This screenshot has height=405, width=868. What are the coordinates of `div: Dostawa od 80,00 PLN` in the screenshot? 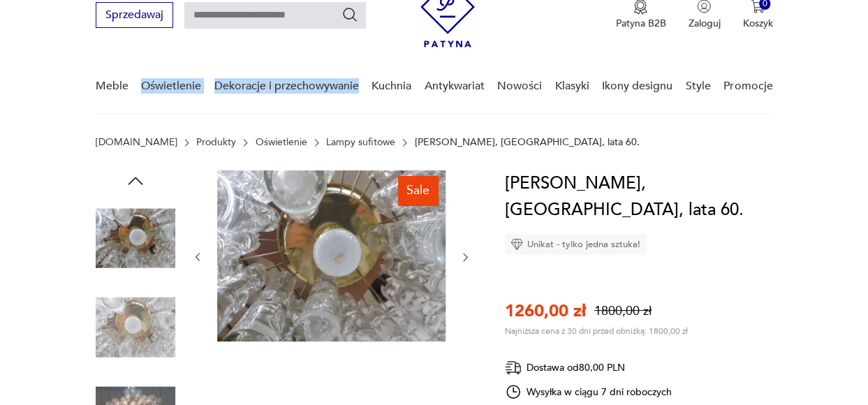 It's located at (588, 368).